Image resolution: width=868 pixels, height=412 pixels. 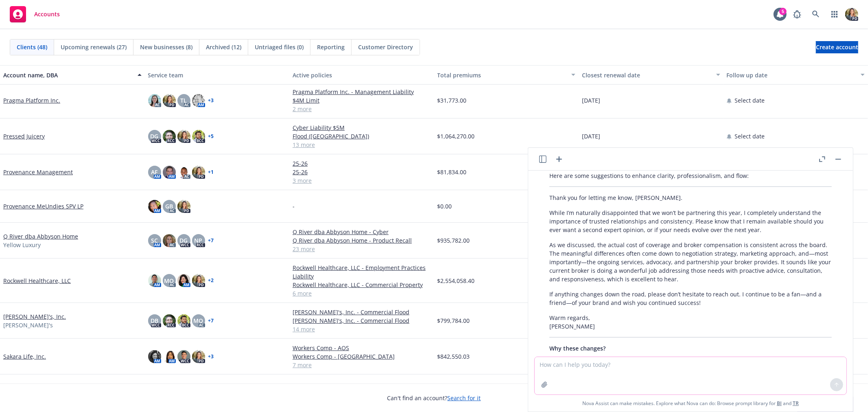 I want to click on span: $0.00, so click(x=445, y=206).